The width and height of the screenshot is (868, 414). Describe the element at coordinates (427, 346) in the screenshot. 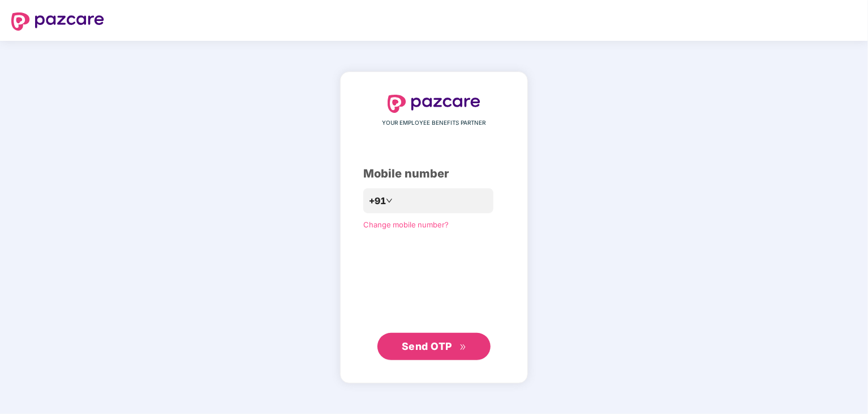

I see `span: Send OTP` at that location.